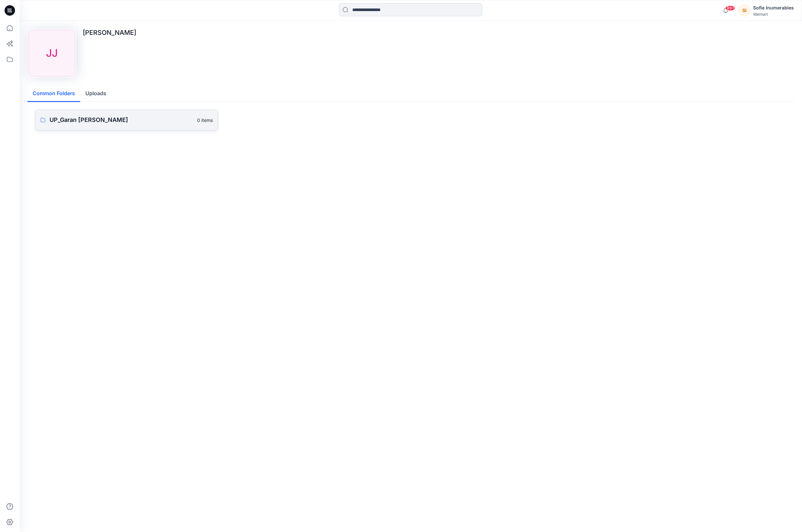  I want to click on div: Walmart, so click(774, 14).